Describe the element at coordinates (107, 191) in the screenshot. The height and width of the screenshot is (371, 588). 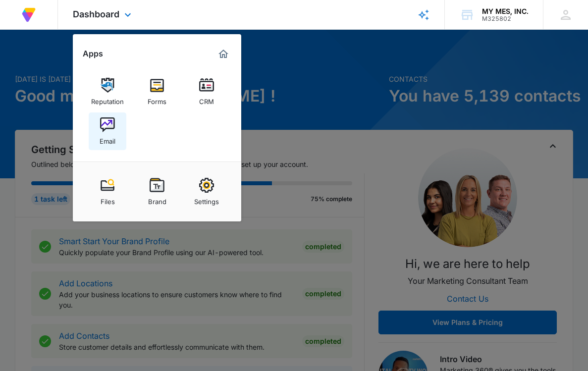
I see `a: Files` at that location.